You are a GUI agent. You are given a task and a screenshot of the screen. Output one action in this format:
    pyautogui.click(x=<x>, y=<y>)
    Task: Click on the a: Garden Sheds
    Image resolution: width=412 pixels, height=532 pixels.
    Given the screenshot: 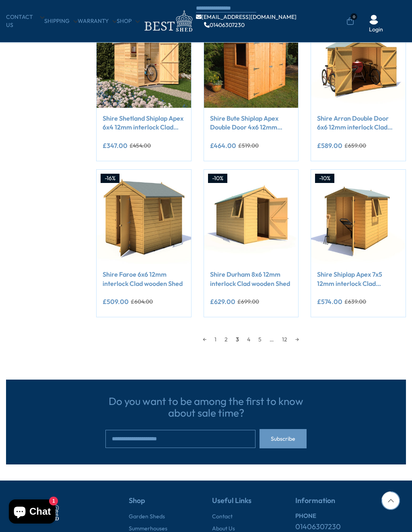 What is the action you would take?
    pyautogui.click(x=147, y=517)
    